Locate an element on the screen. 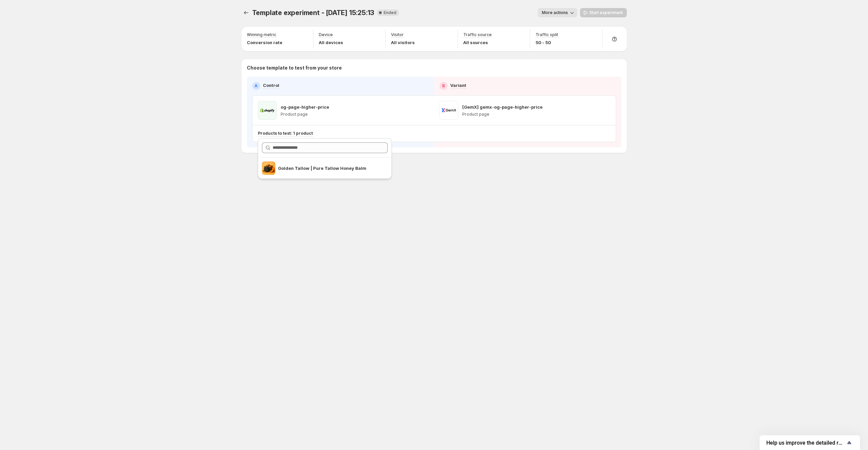  span: Help us improve the detailed report for A/B campaigns is located at coordinates (806, 443).